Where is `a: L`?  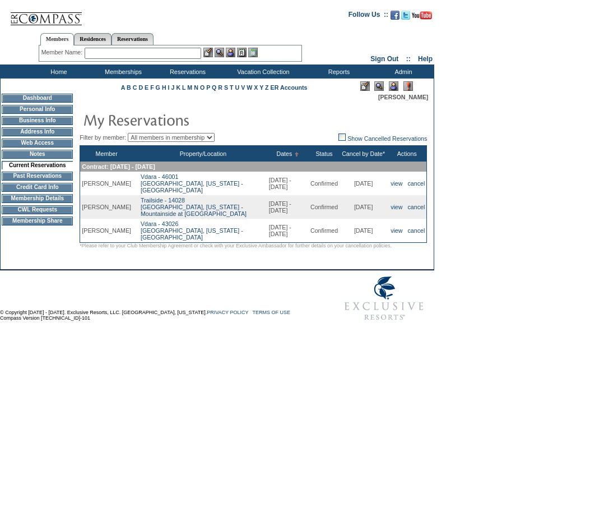 a: L is located at coordinates (184, 87).